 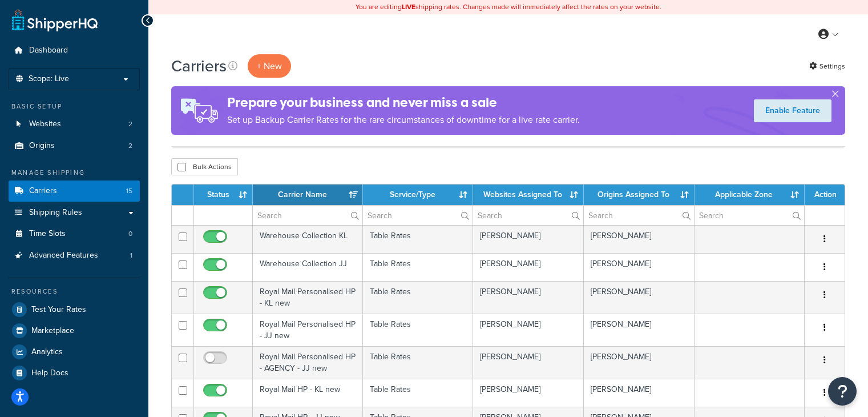 What do you see at coordinates (825, 195) in the screenshot?
I see `th: Action` at bounding box center [825, 195].